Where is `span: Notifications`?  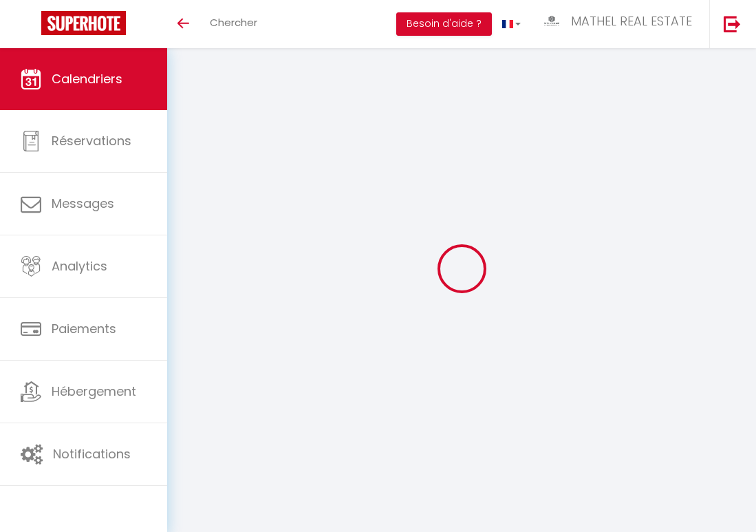 span: Notifications is located at coordinates (92, 453).